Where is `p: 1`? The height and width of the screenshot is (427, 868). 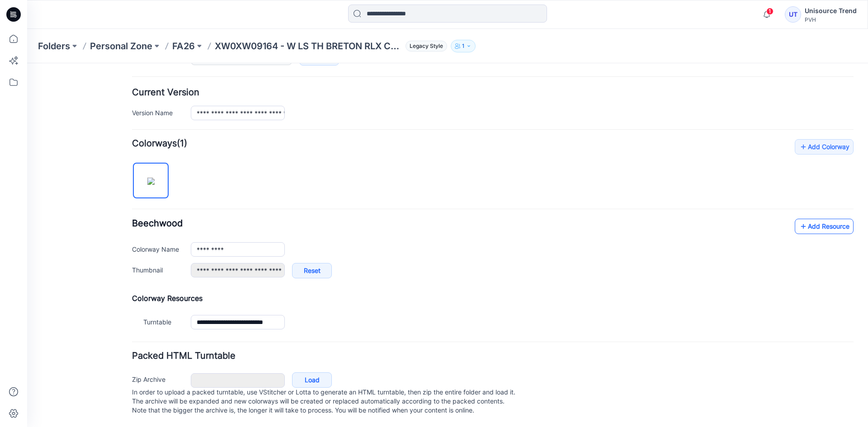 p: 1 is located at coordinates (463, 46).